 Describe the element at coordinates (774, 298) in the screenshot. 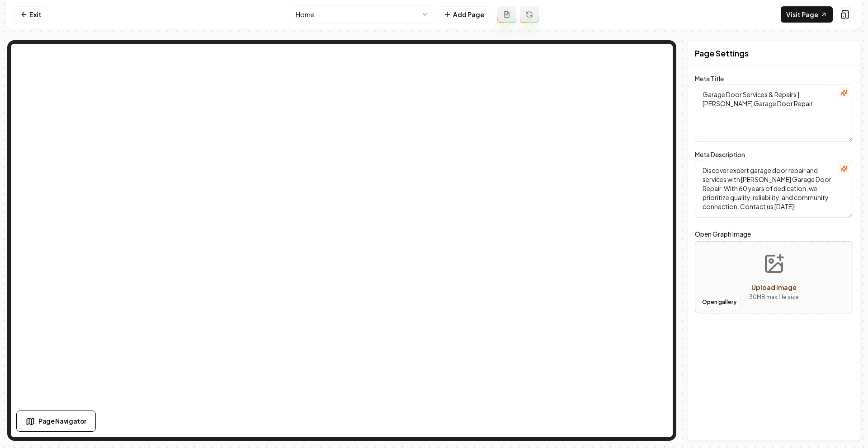

I see `p: 30 MB max file size` at that location.